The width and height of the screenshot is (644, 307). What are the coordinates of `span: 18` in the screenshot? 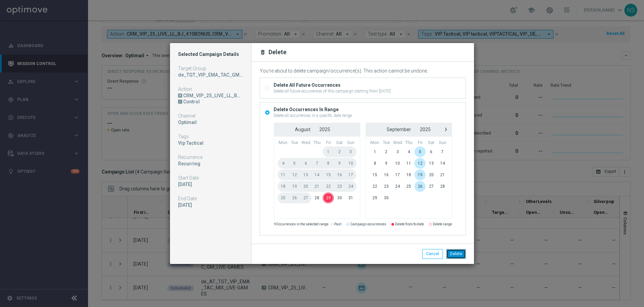 It's located at (409, 175).